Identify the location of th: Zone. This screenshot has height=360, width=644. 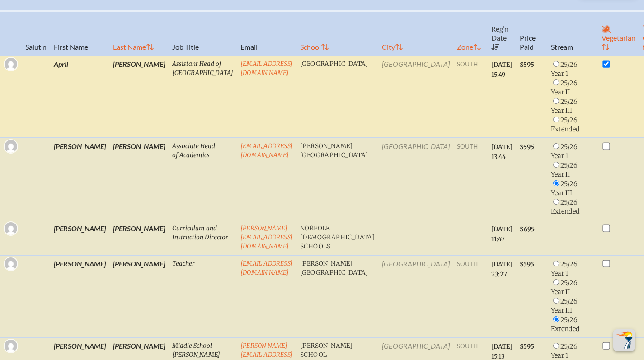
(470, 33).